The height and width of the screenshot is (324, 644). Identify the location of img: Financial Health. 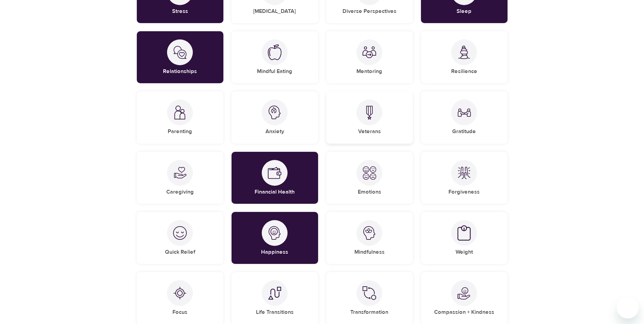
(275, 173).